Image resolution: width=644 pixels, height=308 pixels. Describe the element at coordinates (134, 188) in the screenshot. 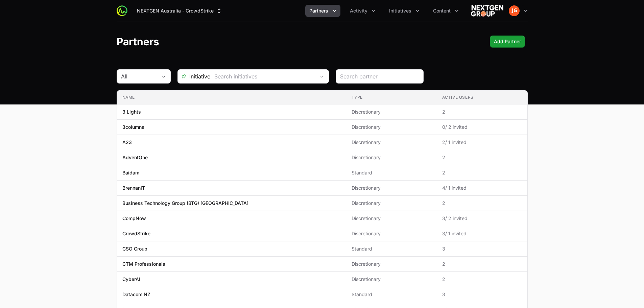

I see `p: BrennanIT` at that location.